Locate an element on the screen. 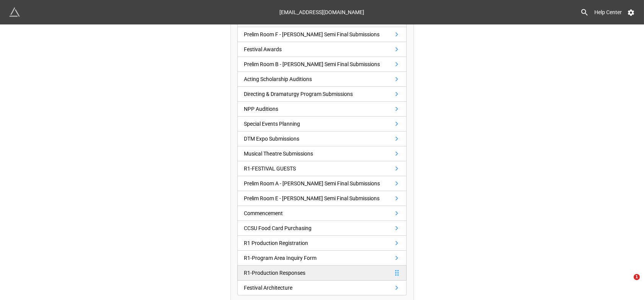 This screenshot has height=300, width=644. div: Directing & Dramaturgy Program Submissions is located at coordinates (298, 94).